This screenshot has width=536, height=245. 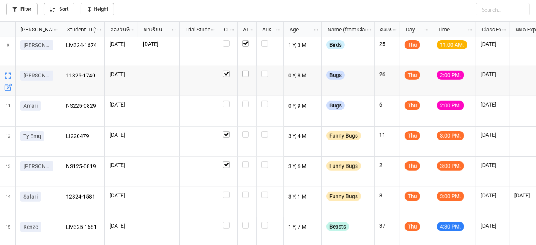 What do you see at coordinates (387, 44) in the screenshot?
I see `p: 25` at bounding box center [387, 44].